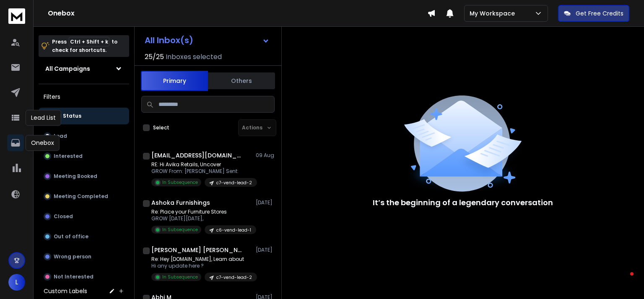  What do you see at coordinates (68, 69) in the screenshot?
I see `h1: All Campaigns` at bounding box center [68, 69].